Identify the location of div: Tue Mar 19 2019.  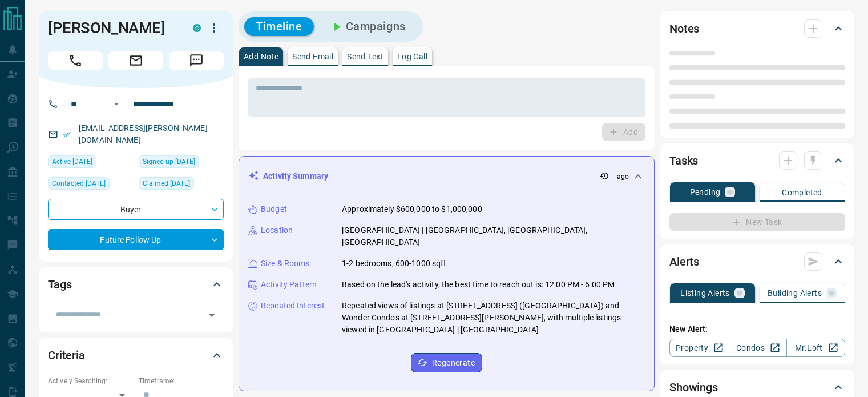
(181, 163).